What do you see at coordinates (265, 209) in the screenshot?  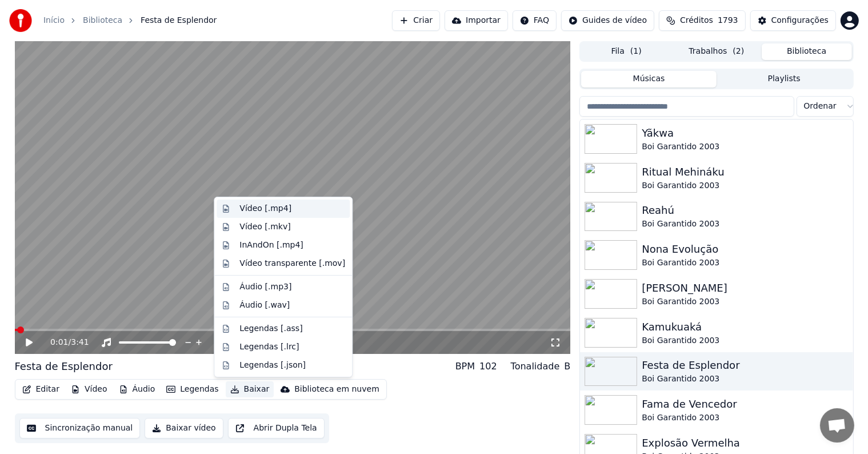 I see `div: Vídeo [.mp4]` at bounding box center [265, 209].